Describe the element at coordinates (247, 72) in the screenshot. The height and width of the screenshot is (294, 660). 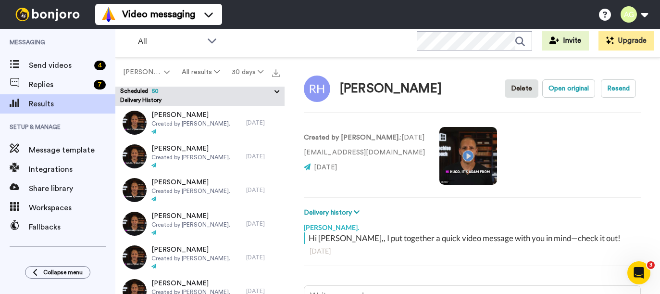
I see `button: 30 days` at that location.